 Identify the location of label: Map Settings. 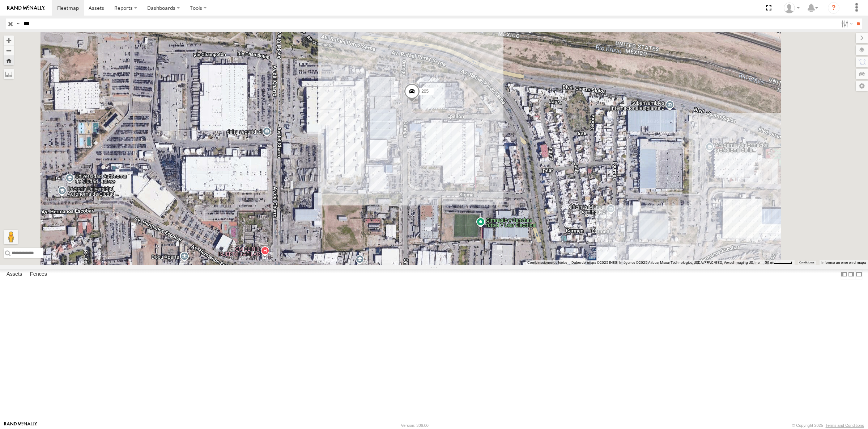
(862, 86).